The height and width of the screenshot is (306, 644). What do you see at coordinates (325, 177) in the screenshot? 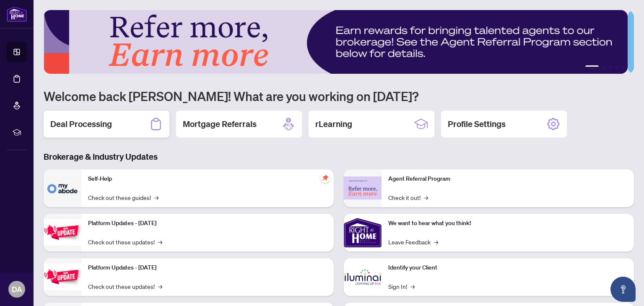
I see `span: pushpin` at bounding box center [325, 177].